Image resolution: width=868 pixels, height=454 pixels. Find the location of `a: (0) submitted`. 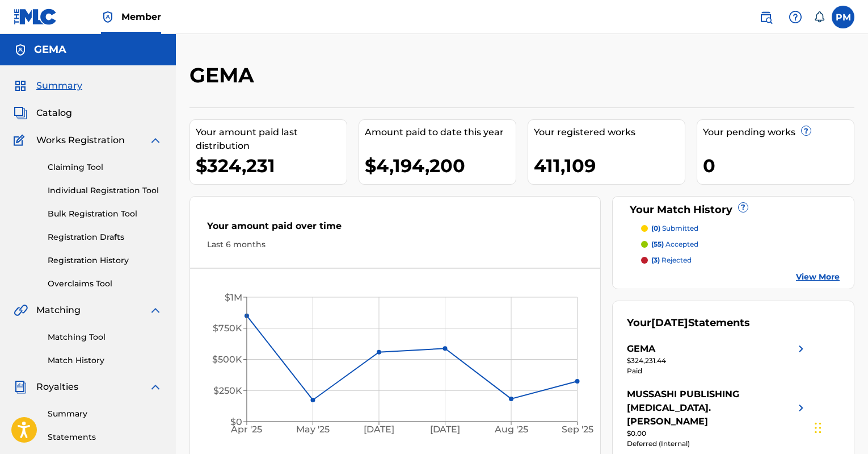

a: (0) submitted is located at coordinates (741, 228).